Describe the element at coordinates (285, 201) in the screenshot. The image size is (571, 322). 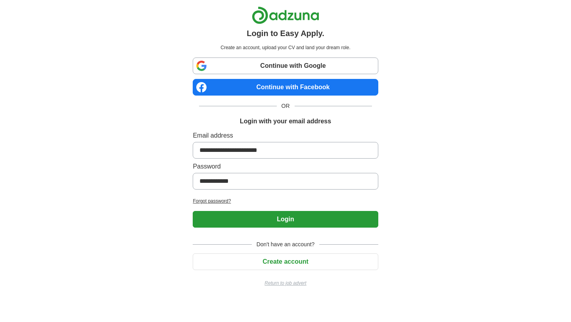
I see `h2: Forgot password?` at that location.